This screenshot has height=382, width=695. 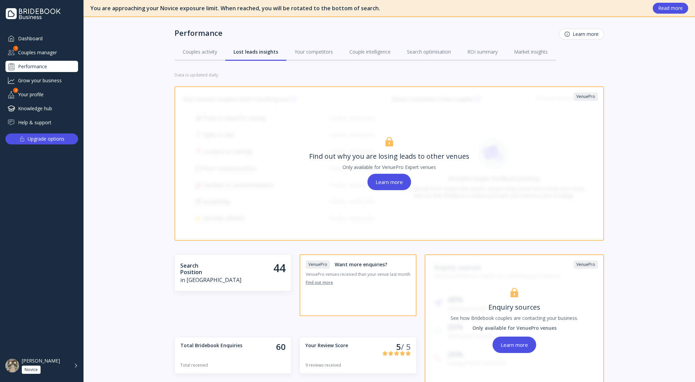 I want to click on a: Couples manager1, so click(x=42, y=52).